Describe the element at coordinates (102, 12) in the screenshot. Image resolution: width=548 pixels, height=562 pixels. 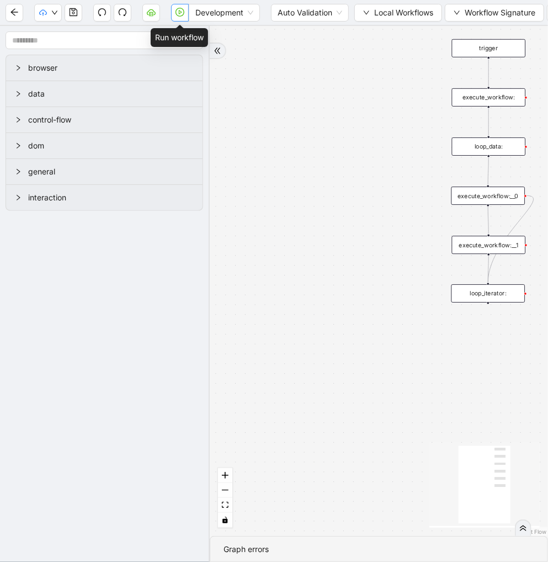
I see `span: undo` at that location.